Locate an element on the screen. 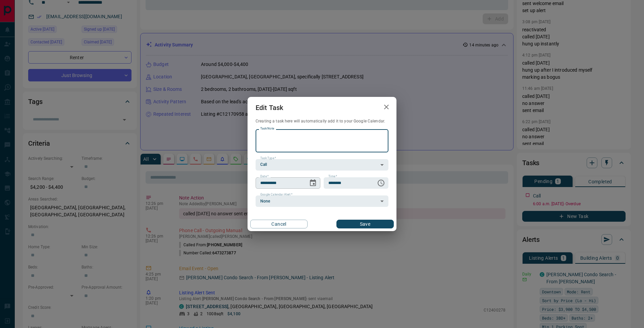 The width and height of the screenshot is (644, 328). label: Date is located at coordinates (264, 176).